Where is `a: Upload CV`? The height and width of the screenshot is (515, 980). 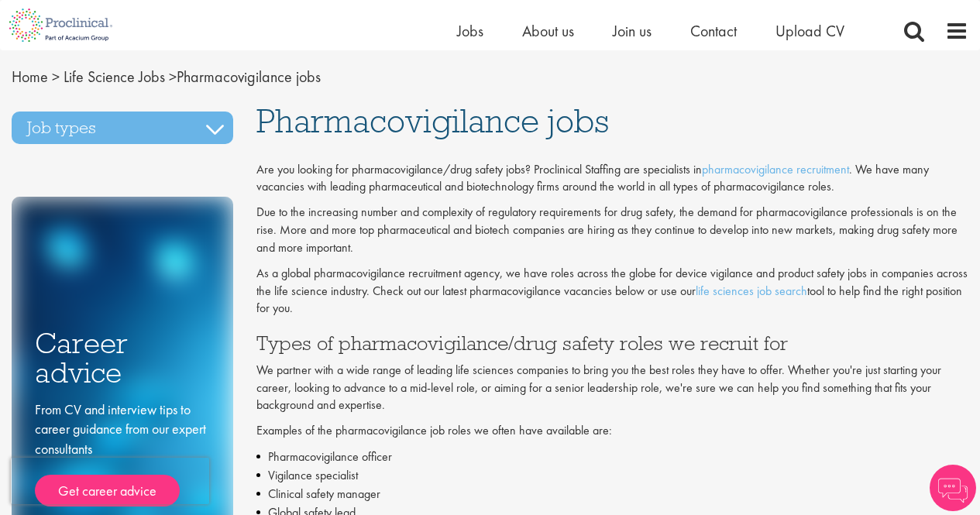 a: Upload CV is located at coordinates (810, 31).